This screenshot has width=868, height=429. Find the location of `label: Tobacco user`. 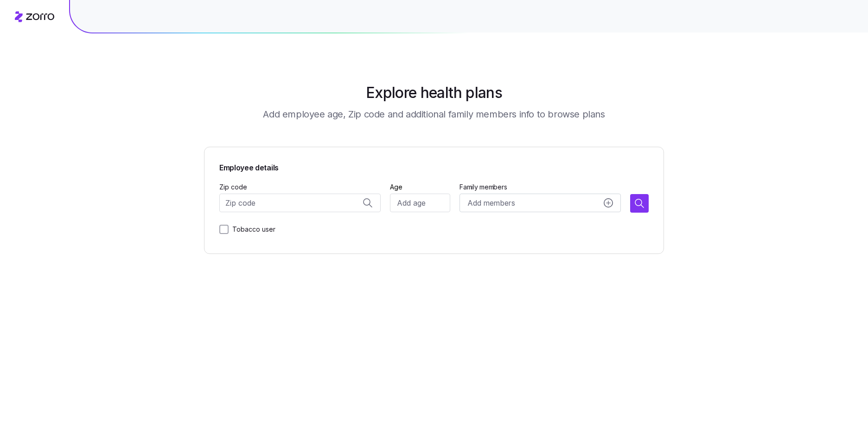

label: Tobacco user is located at coordinates (251, 229).